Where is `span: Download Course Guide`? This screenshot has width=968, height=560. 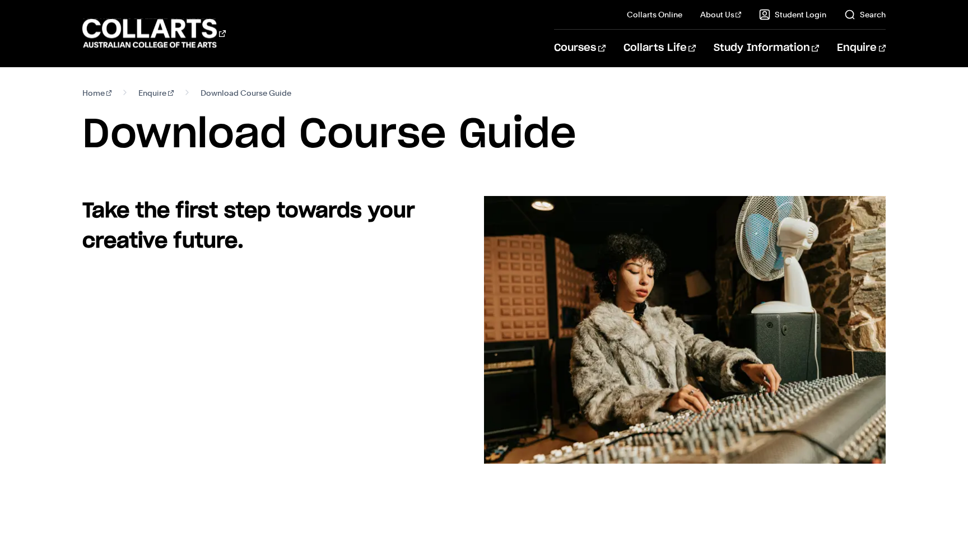 span: Download Course Guide is located at coordinates (246, 93).